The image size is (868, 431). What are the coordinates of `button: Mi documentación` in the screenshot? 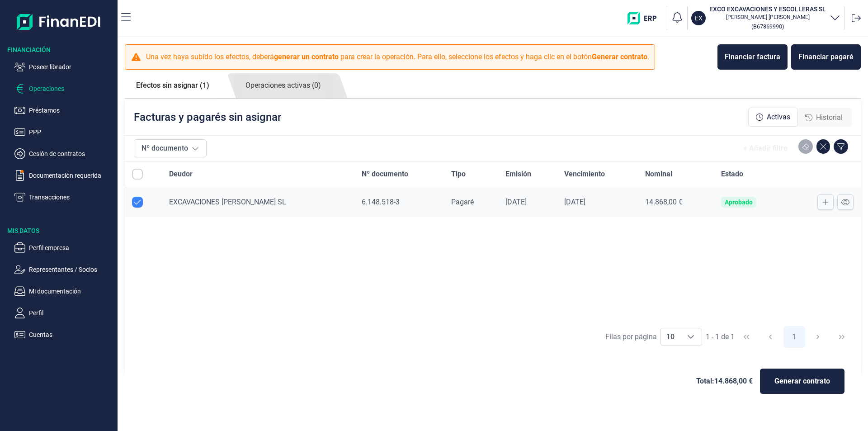 It's located at (64, 292).